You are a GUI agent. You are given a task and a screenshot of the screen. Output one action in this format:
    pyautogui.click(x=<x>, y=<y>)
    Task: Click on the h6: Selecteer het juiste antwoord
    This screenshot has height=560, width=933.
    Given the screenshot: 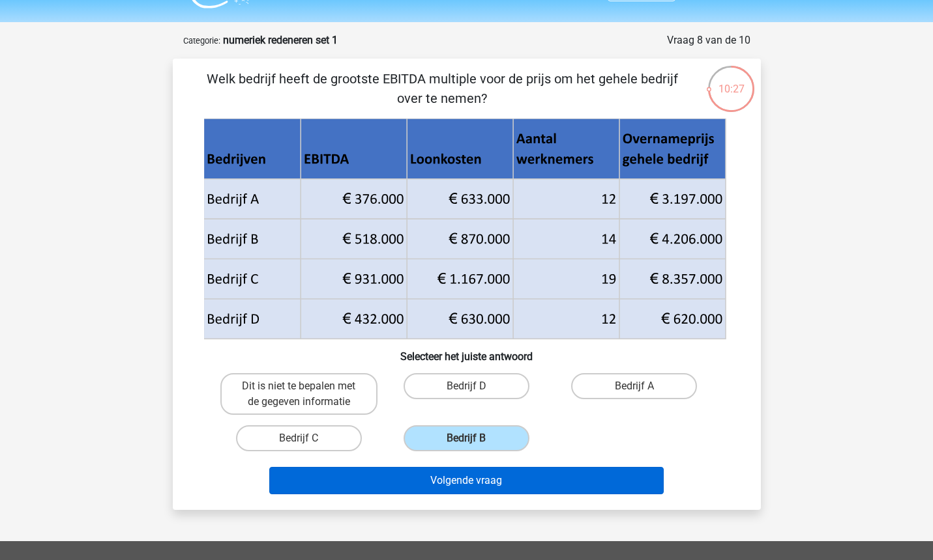 What is the action you would take?
    pyautogui.click(x=467, y=351)
    